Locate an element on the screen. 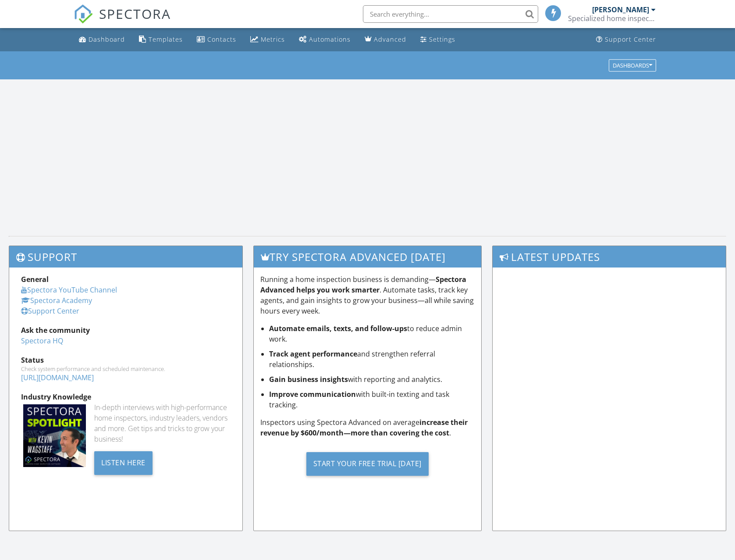  h3: Latest Updates is located at coordinates (609, 257).